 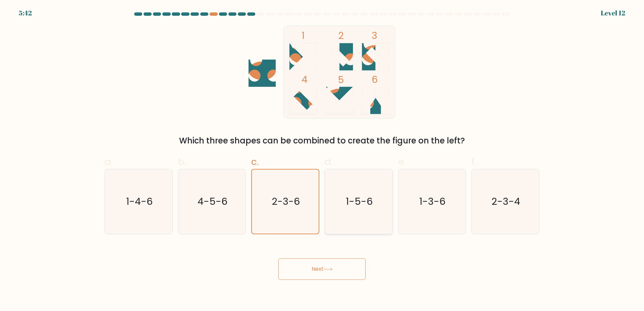 What do you see at coordinates (433, 201) in the screenshot?
I see `text: 1-3-6` at bounding box center [433, 201].